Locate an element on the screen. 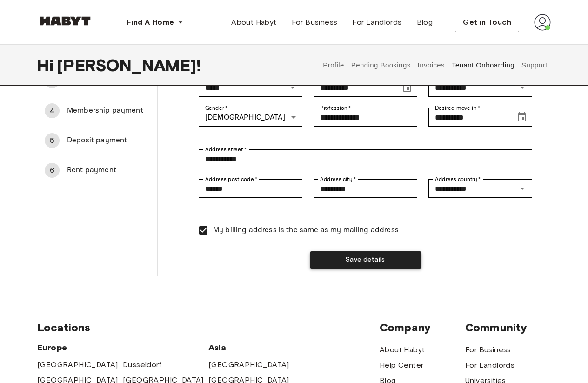 This screenshot has width=588, height=383. span: Community is located at coordinates (508, 327).